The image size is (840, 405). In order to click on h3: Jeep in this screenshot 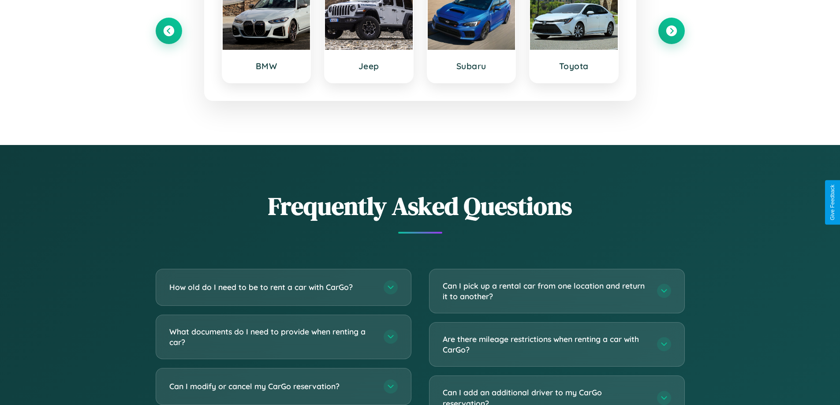, I will do `click(369, 66)`.